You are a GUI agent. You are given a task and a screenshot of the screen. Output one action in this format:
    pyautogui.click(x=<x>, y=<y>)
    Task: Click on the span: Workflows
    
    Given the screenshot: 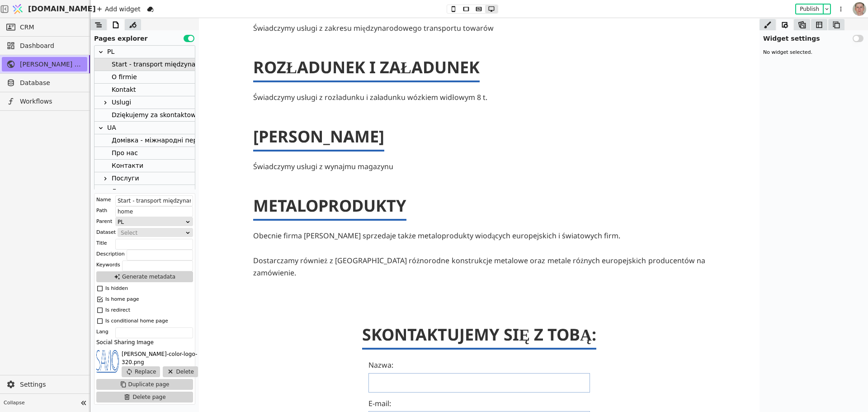 What is the action you would take?
    pyautogui.click(x=51, y=101)
    